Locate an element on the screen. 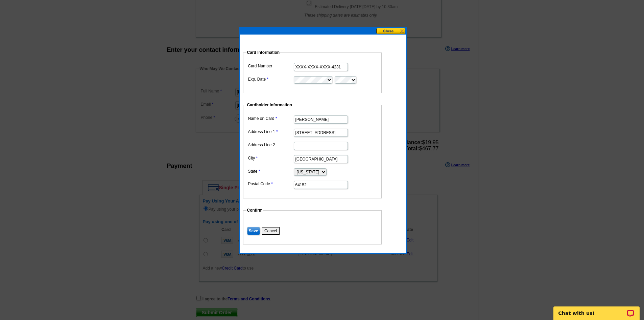 The width and height of the screenshot is (644, 320). legend: Confirm is located at coordinates (255, 210).